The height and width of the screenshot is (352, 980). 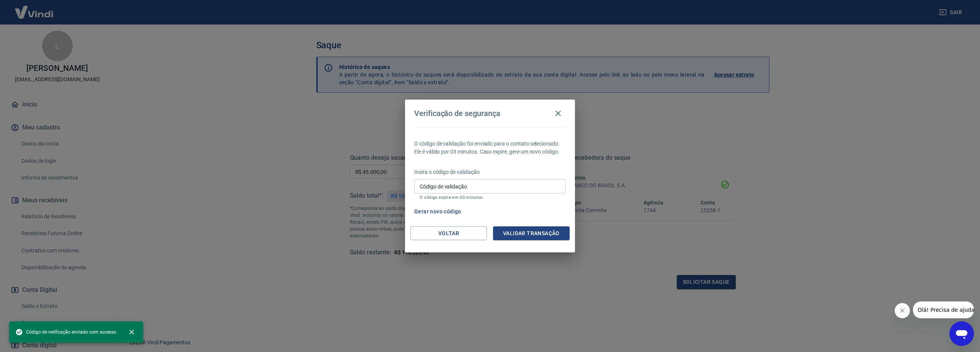 What do you see at coordinates (531, 234) in the screenshot?
I see `button: Validar transação` at bounding box center [531, 234].